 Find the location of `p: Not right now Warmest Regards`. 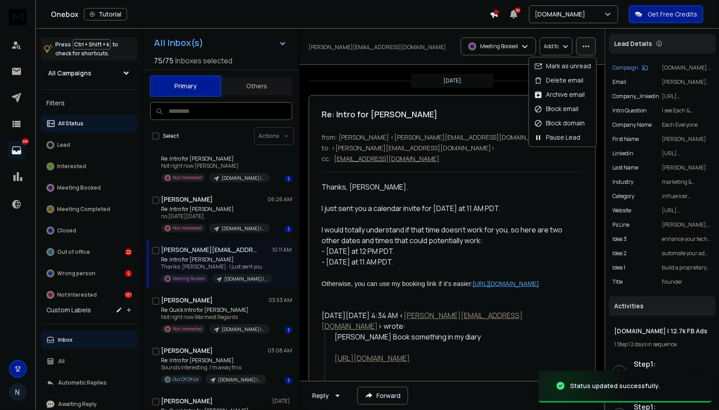

p: Not right now Warmest Regards is located at coordinates (215, 317).